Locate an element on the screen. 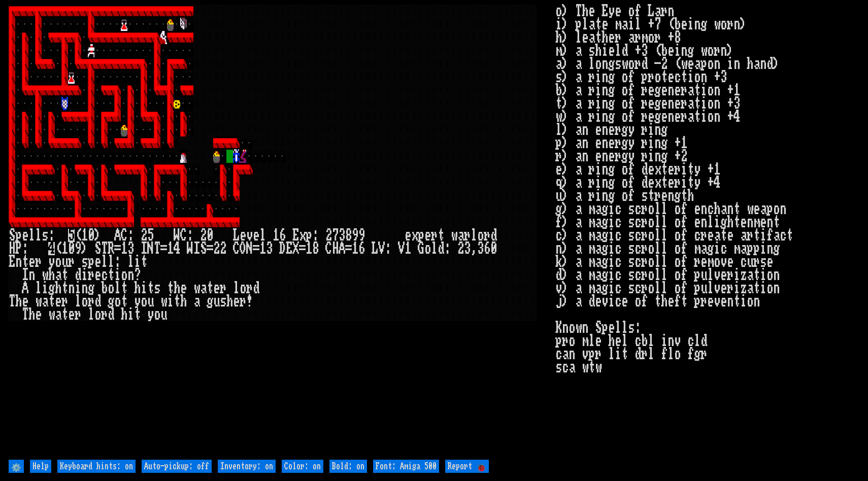  input: Auto-pickup: off is located at coordinates (177, 466).